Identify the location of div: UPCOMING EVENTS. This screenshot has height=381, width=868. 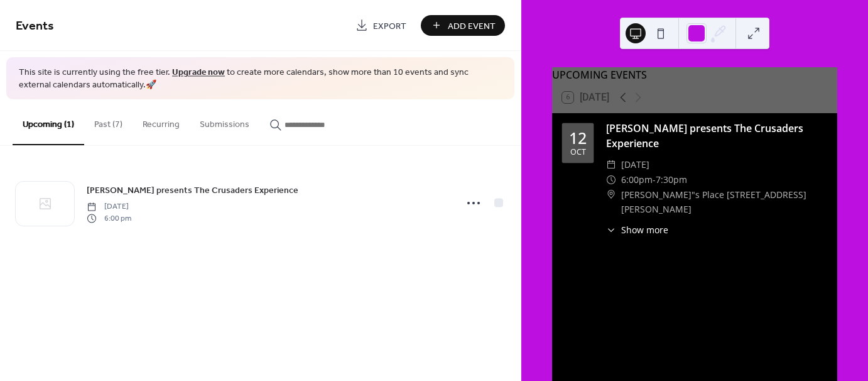
(695, 75).